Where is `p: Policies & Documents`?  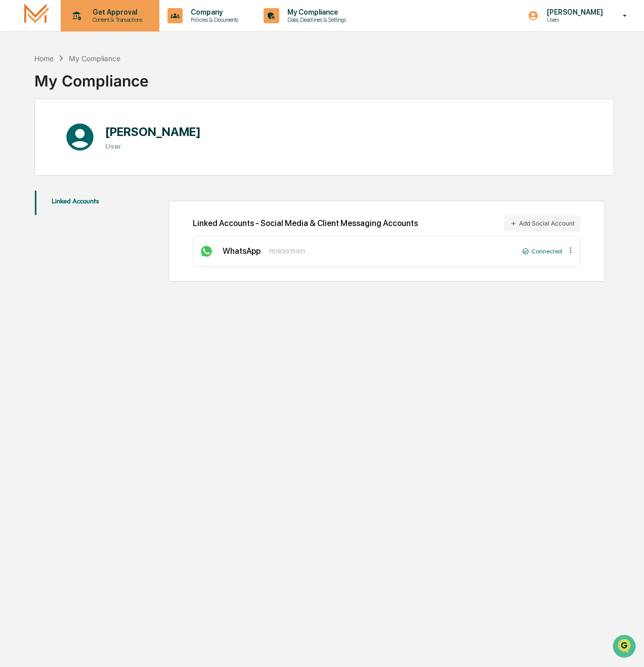 p: Policies & Documents is located at coordinates (213, 20).